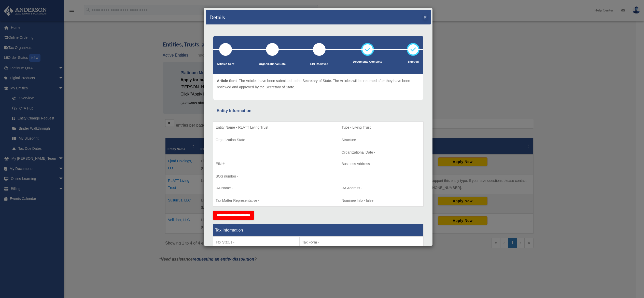 This screenshot has width=644, height=298. What do you see at coordinates (276, 140) in the screenshot?
I see `p: Organization State -` at bounding box center [276, 140].